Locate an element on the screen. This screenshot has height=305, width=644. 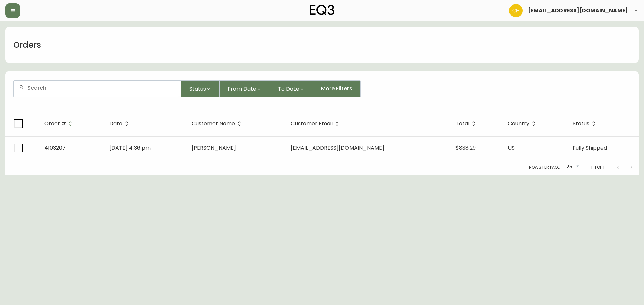
button: More Filters is located at coordinates (337, 89).